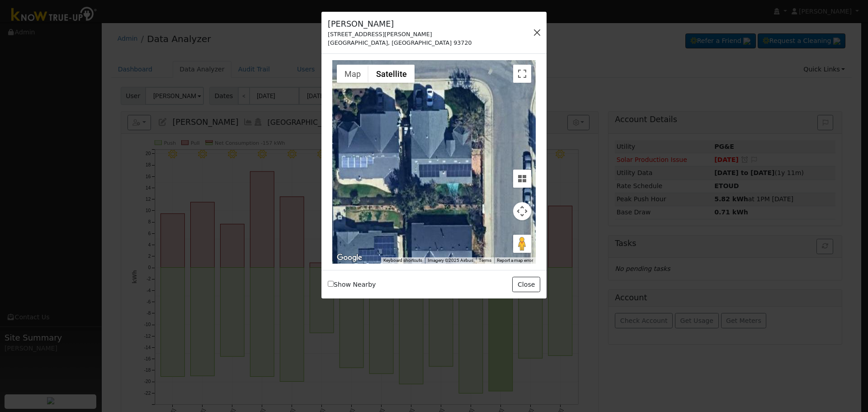 The image size is (868, 412). What do you see at coordinates (526, 285) in the screenshot?
I see `button: Close` at bounding box center [526, 285].